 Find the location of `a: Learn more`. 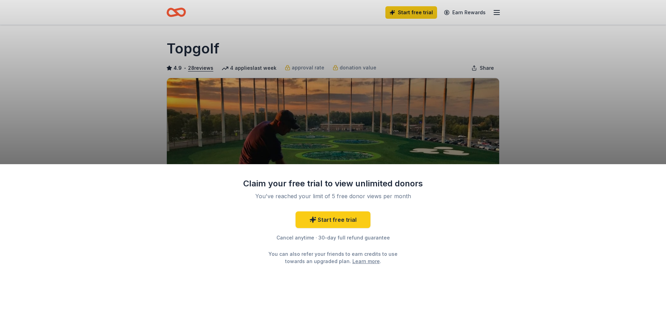

a: Learn more is located at coordinates (366, 261).